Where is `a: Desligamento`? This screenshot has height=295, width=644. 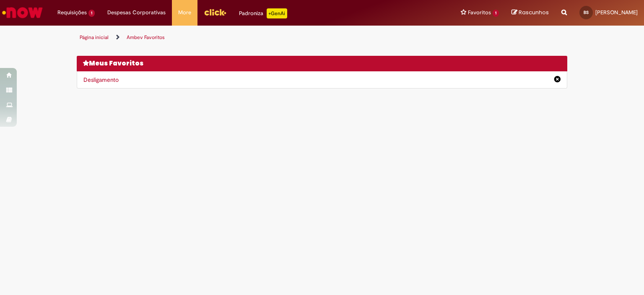
a: Desligamento is located at coordinates (101, 80).